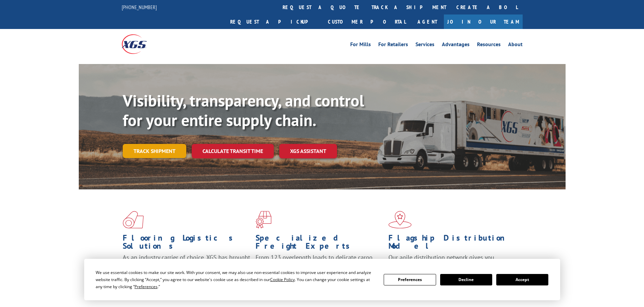 The width and height of the screenshot is (644, 307). I want to click on b: Visibility, transparency, and control for your entire supply chain., so click(243, 111).